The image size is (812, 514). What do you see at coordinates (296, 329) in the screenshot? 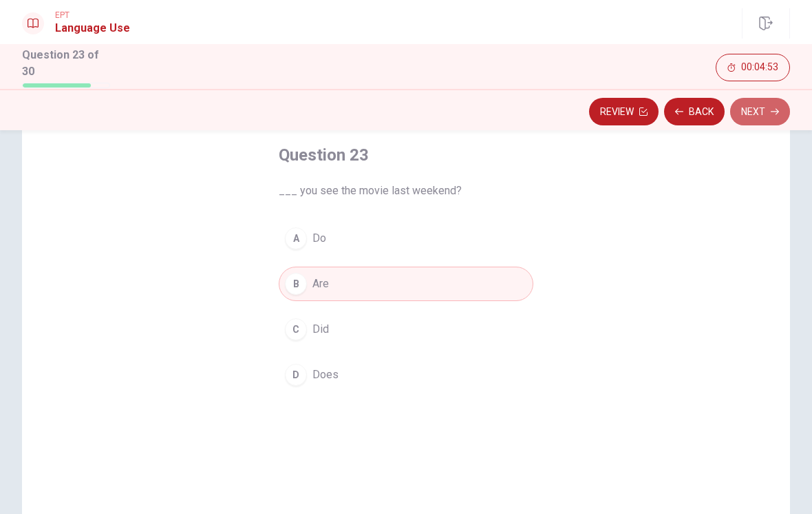
I see `div: C` at bounding box center [296, 329].